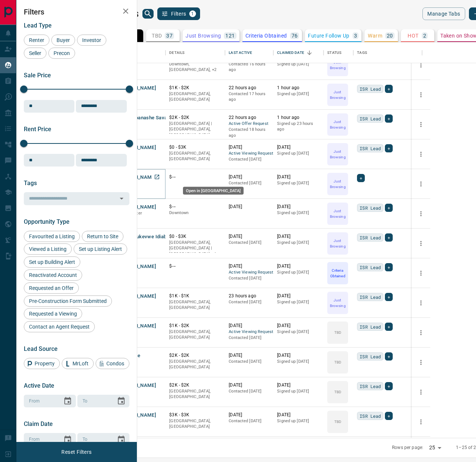  What do you see at coordinates (62, 53) in the screenshot?
I see `span: Precon` at bounding box center [62, 53].